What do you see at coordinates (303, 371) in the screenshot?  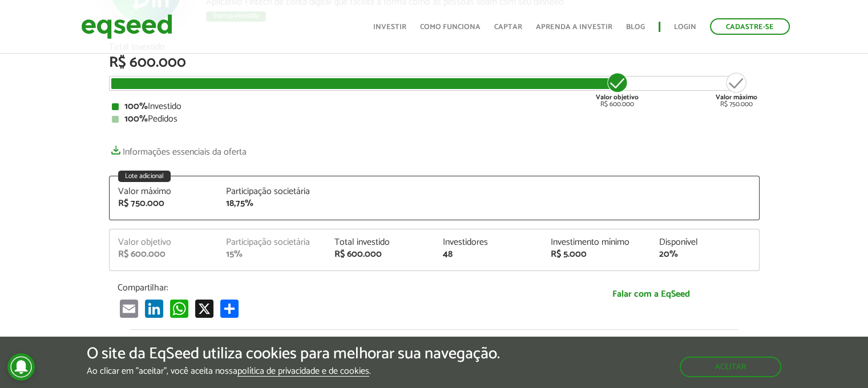 I see `a: política de privacidade e de cookies` at bounding box center [303, 371].